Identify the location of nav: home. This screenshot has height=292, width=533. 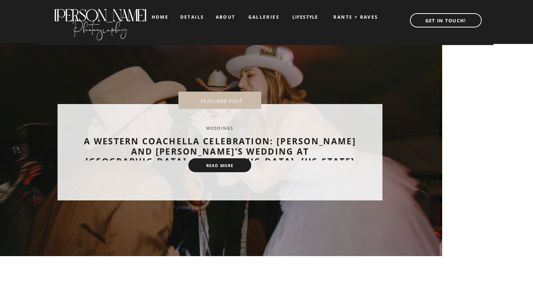
(160, 17).